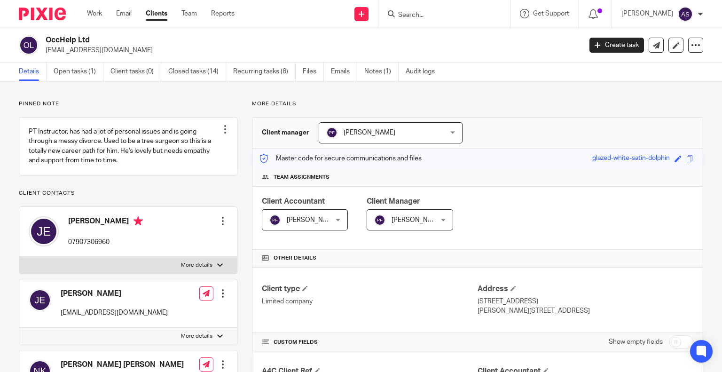 The height and width of the screenshot is (372, 722). Describe the element at coordinates (586, 289) in the screenshot. I see `h4: Address` at that location.